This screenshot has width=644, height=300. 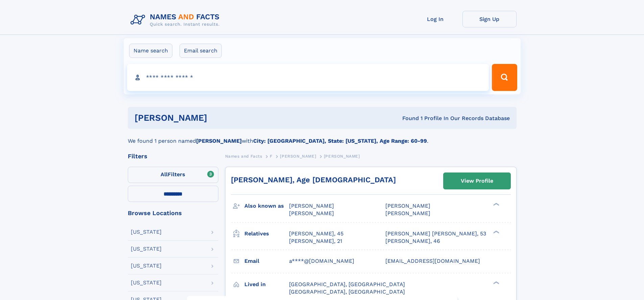 What do you see at coordinates (177, 20) in the screenshot?
I see `img: Logo Names and Facts` at bounding box center [177, 20].